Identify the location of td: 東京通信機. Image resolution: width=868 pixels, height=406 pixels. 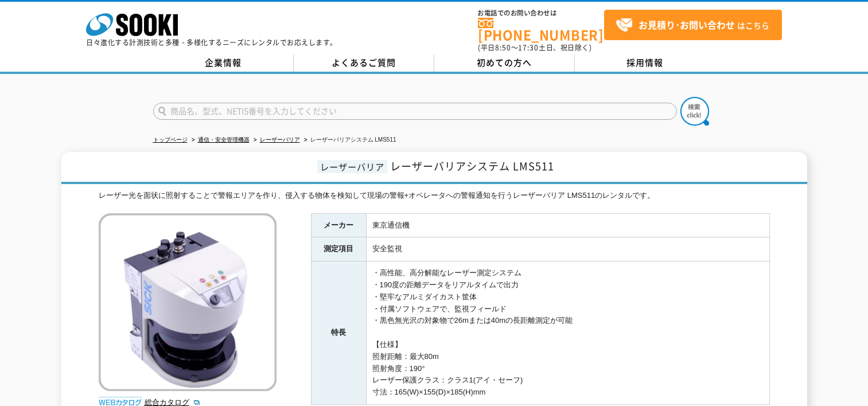
(567, 226).